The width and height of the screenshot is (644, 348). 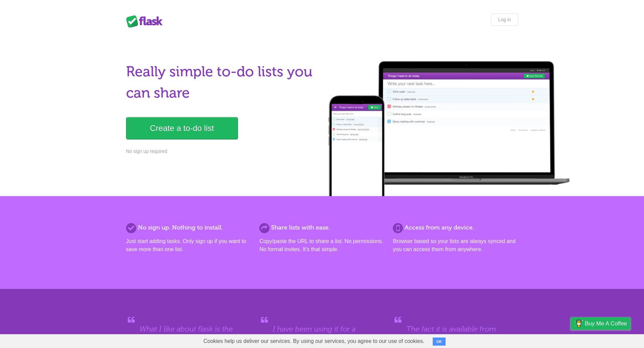 I want to click on a: Create a to-do list, so click(x=182, y=128).